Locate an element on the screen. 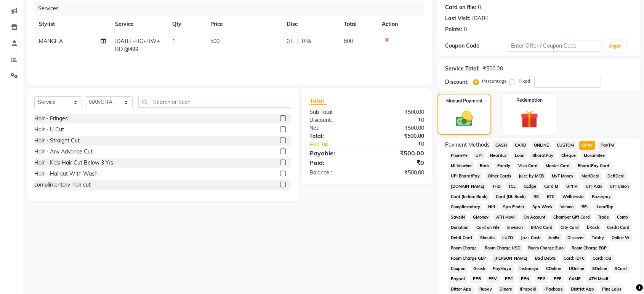 The height and width of the screenshot is (294, 644). span: Card on File is located at coordinates (488, 228).